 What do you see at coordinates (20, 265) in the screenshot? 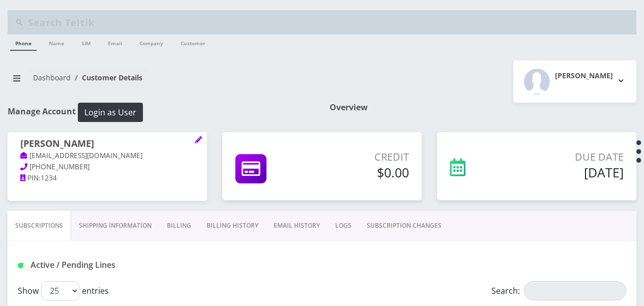
I see `img: Active / Pending Lines` at bounding box center [20, 265].